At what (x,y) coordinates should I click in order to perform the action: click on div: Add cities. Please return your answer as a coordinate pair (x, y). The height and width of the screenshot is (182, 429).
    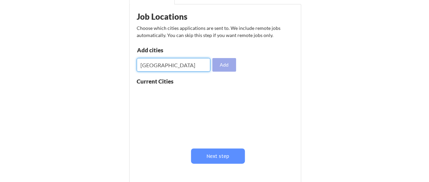
    Looking at the image, I should click on (172, 50).